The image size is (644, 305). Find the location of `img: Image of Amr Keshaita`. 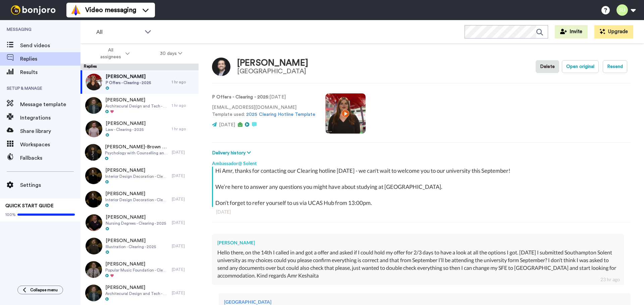

img: Image of Amr Keshaita is located at coordinates (221, 67).